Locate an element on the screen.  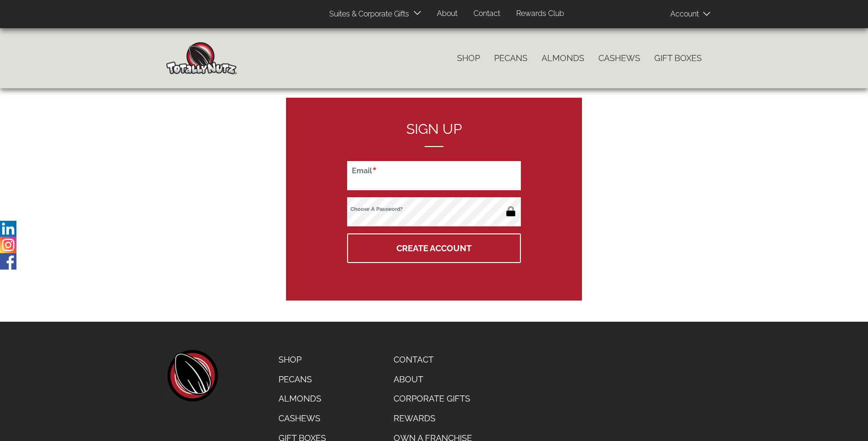
a: Gift Boxes is located at coordinates (678, 58).